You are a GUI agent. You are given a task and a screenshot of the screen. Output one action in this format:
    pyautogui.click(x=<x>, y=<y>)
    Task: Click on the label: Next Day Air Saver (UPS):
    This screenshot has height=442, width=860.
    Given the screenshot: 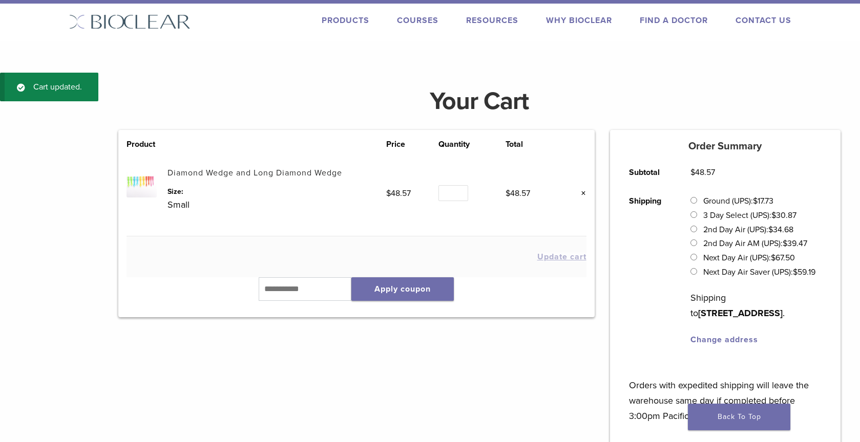 What is the action you would take?
    pyautogui.click(x=759, y=272)
    